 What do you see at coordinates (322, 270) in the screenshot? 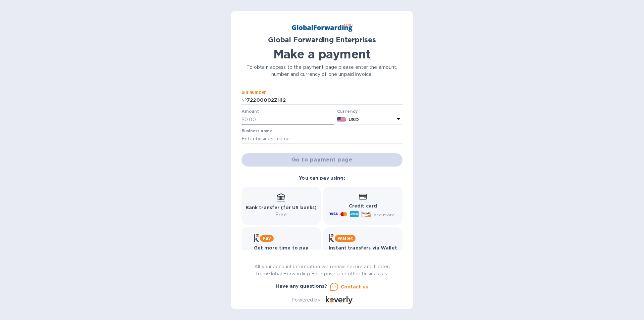
I see `p: All your account information will remain secure and hidden from Global Forwarding Enterprises and...` at bounding box center [322, 270].